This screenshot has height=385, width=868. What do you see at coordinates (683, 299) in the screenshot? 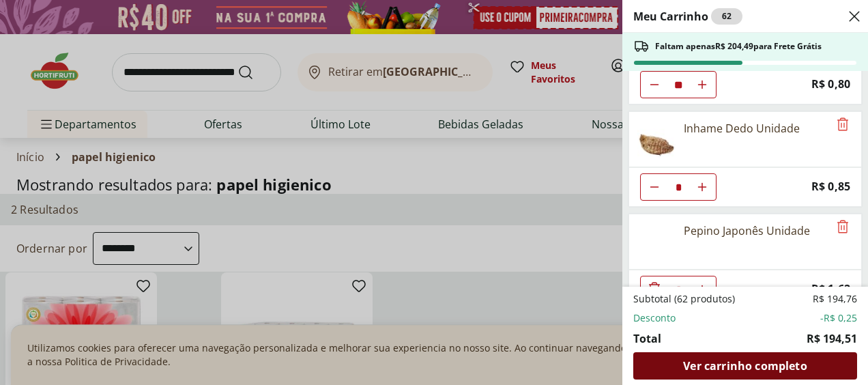
I see `span: Subtotal (62 produtos)` at bounding box center [683, 299].